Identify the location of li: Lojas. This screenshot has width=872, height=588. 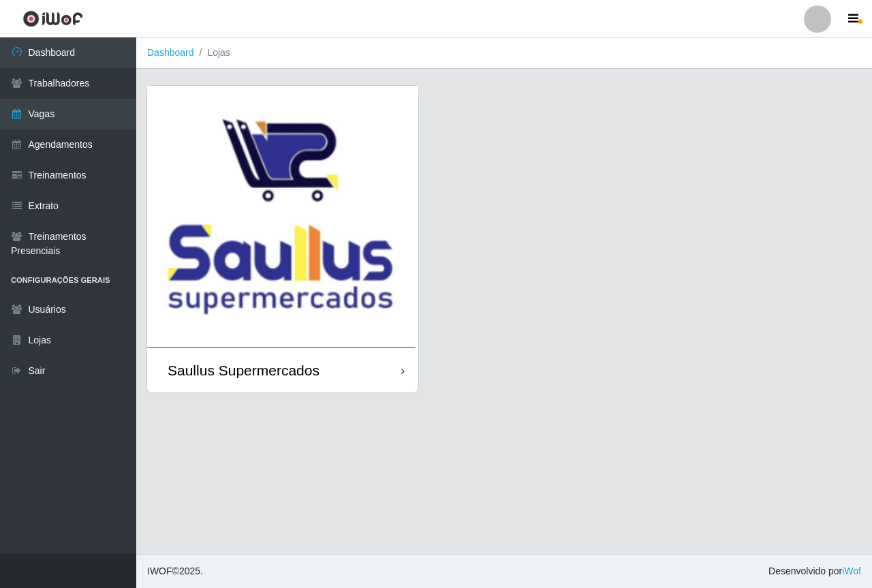
(212, 53).